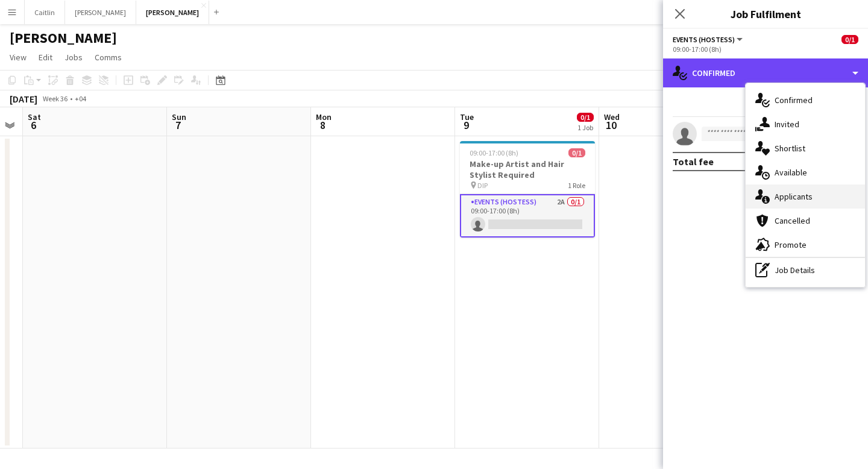  What do you see at coordinates (33, 125) in the screenshot?
I see `span: 6` at bounding box center [33, 125].